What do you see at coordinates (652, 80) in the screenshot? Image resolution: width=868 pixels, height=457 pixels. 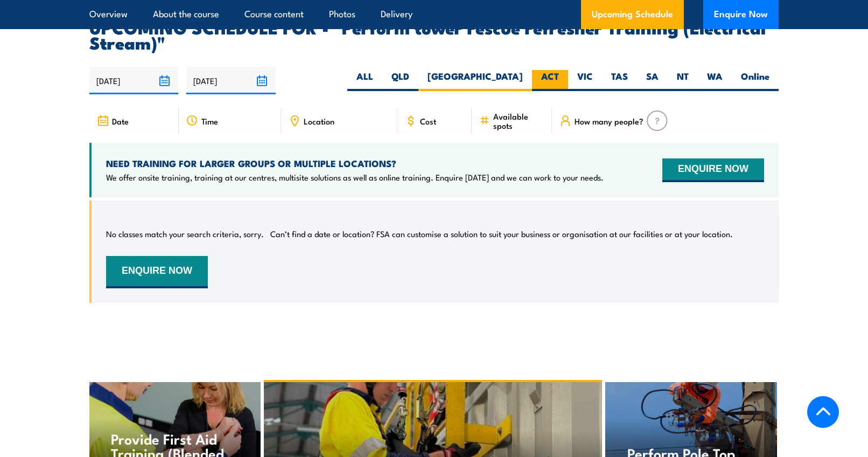 I see `label: SA` at bounding box center [652, 80].